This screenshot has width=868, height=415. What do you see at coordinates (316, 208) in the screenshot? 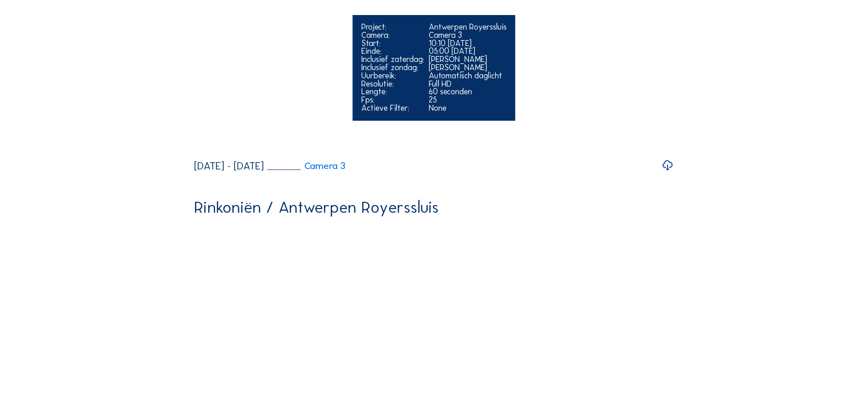
I see `div: Rinkoniën / Antwerpen Royerssluis` at bounding box center [316, 208].